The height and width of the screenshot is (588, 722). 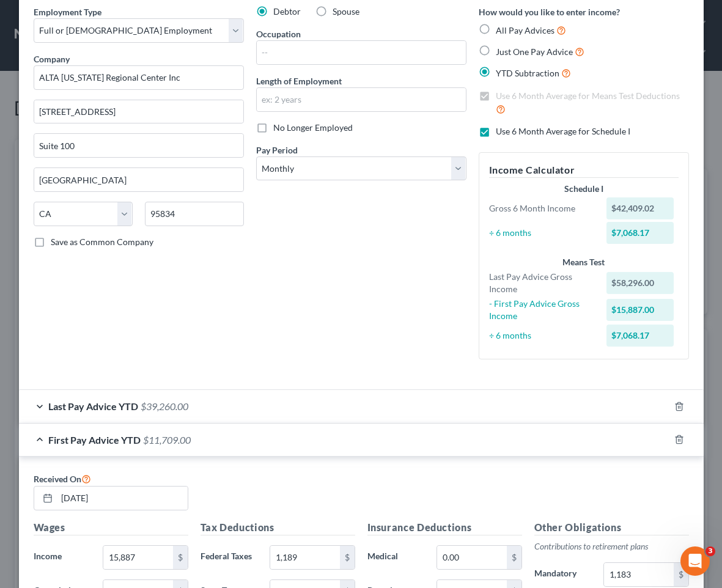 I want to click on span: No Longer Employed, so click(x=313, y=127).